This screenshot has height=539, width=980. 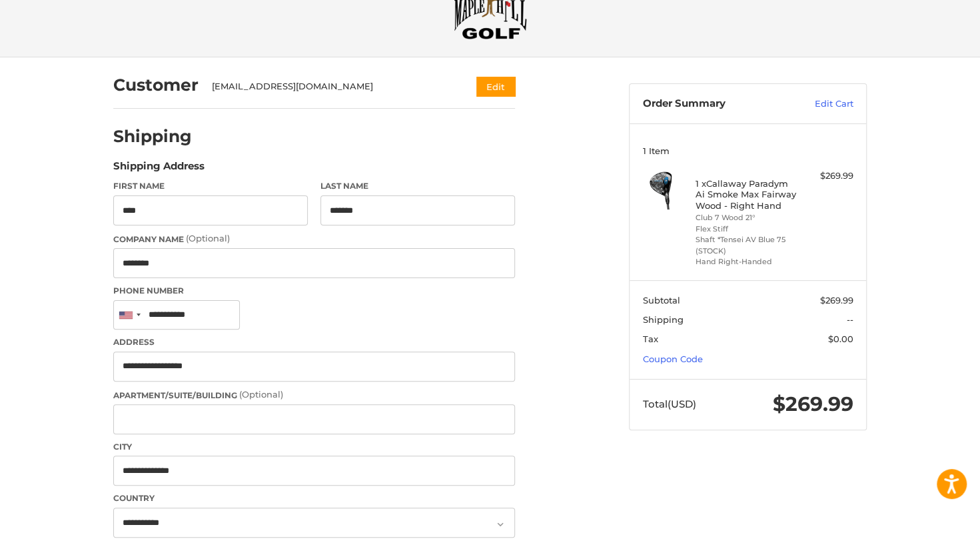 What do you see at coordinates (841, 339) in the screenshot?
I see `span: $0.00` at bounding box center [841, 339].